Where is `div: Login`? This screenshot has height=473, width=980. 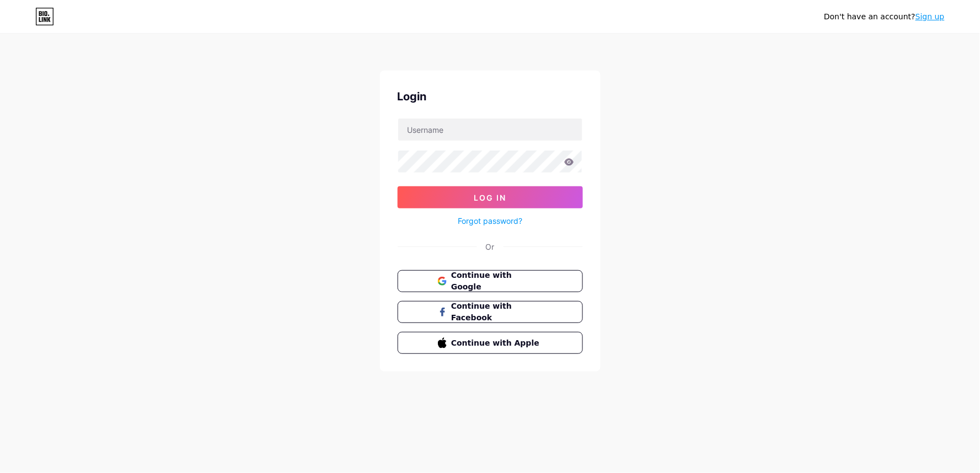 div: Login is located at coordinates (490, 97).